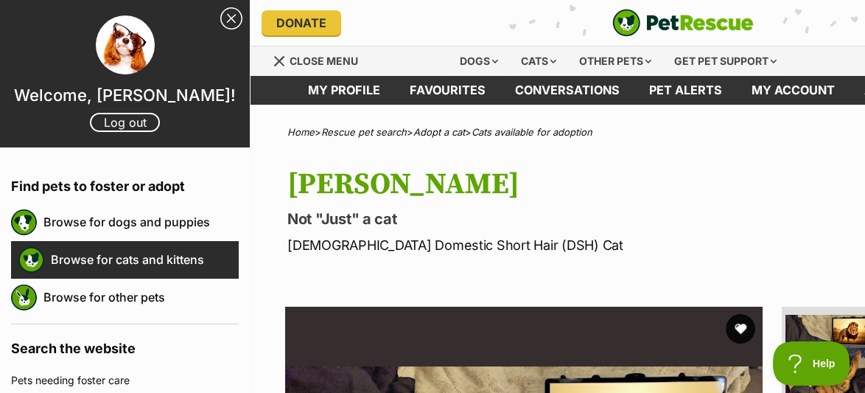 The height and width of the screenshot is (393, 865). What do you see at coordinates (344, 90) in the screenshot?
I see `a: My profile` at bounding box center [344, 90].